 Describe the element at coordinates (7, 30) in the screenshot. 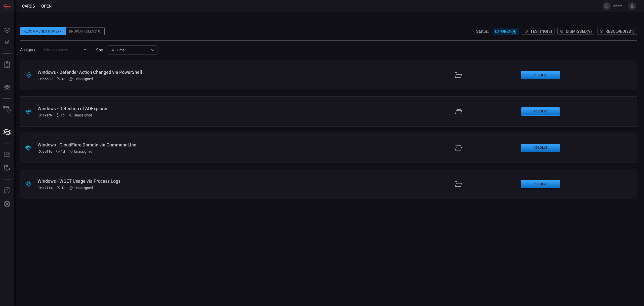

I see `button: Dashboard` at that location.